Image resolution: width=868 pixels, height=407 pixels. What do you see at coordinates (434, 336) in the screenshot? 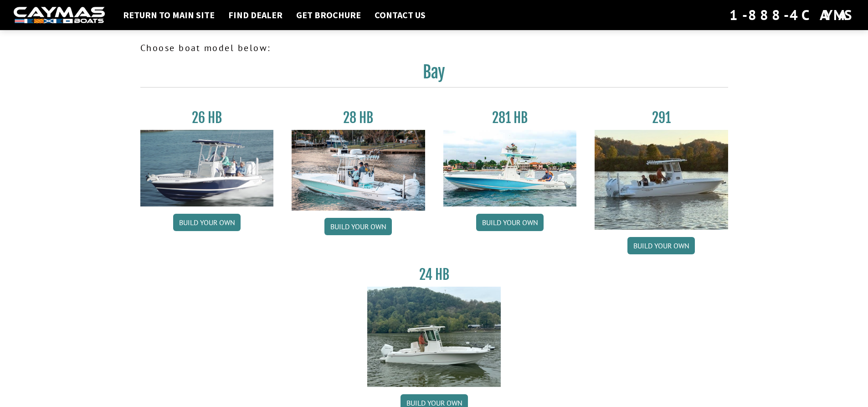
I see `img: 24_HB_thumbnail.jpg` at bounding box center [434, 336].